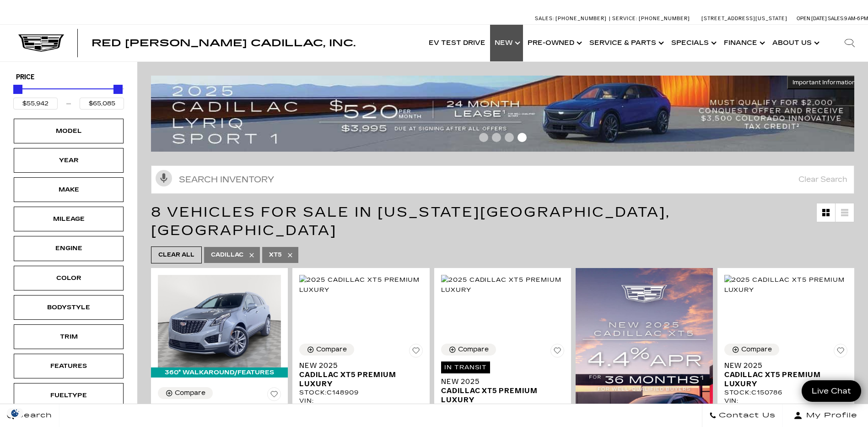 The image size is (868, 427). I want to click on div: ColorColor, so click(69, 278).